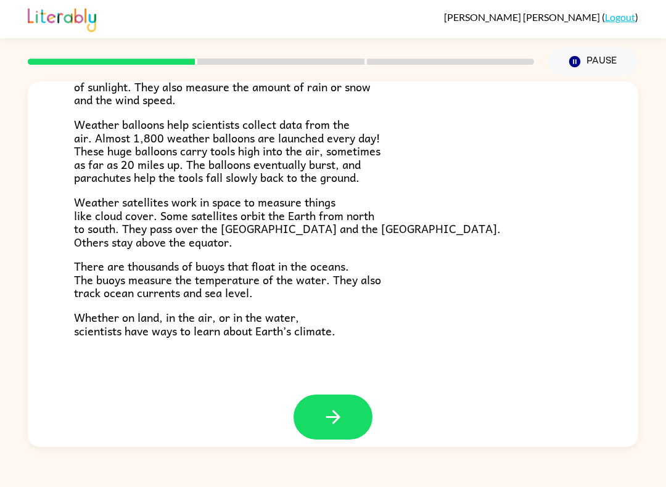  I want to click on button: Pause, so click(593, 62).